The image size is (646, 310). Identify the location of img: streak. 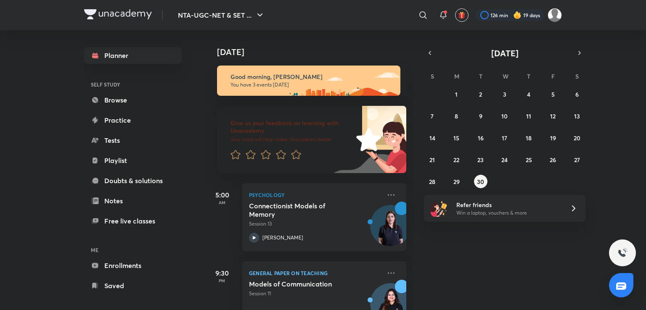
(517, 15).